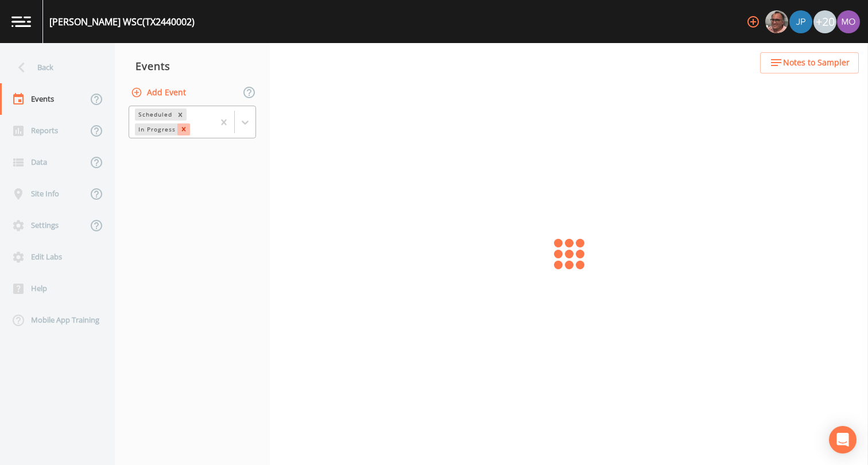 Image resolution: width=868 pixels, height=465 pixels. Describe the element at coordinates (159, 92) in the screenshot. I see `button: Add Event` at that location.